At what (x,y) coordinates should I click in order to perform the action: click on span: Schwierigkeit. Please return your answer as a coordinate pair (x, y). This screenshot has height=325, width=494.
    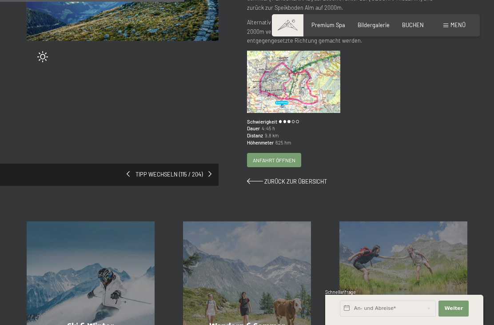
    Looking at the image, I should click on (262, 122).